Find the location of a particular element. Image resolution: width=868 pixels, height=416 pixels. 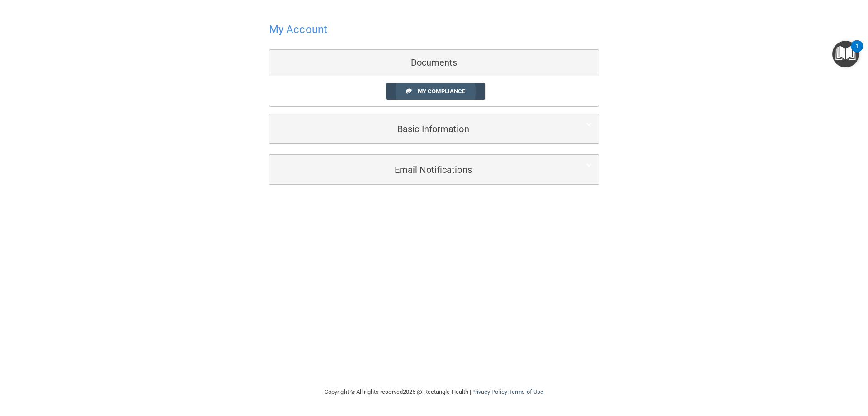

div: 1 is located at coordinates (857, 52).